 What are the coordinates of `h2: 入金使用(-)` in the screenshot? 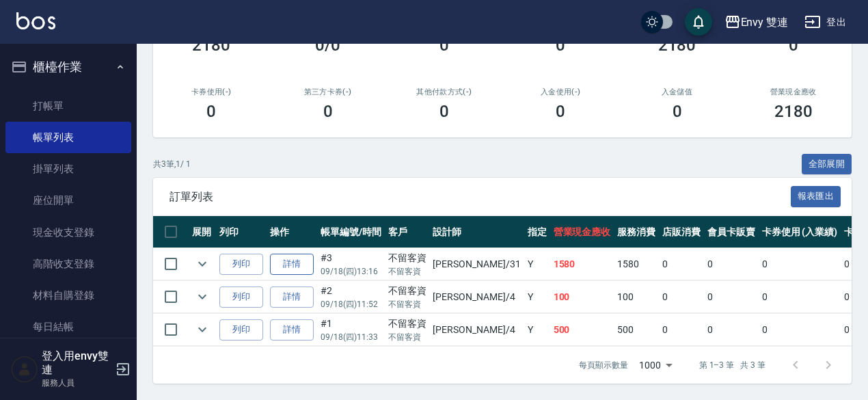 It's located at (561, 92).